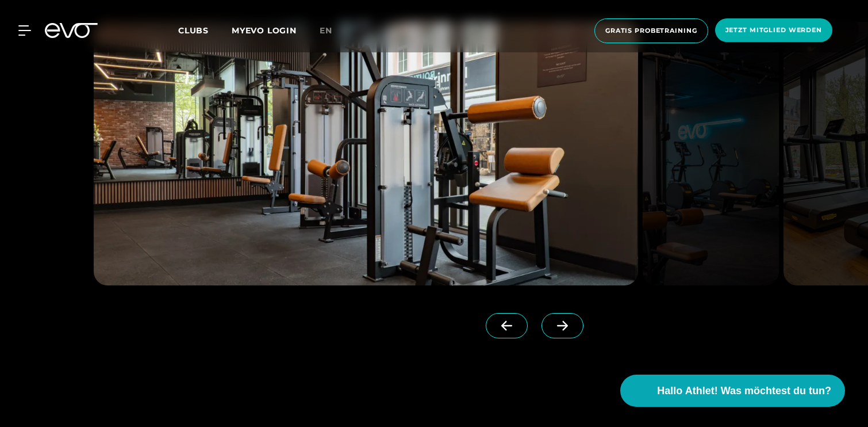  Describe the element at coordinates (774, 30) in the screenshot. I see `span: Jetzt Mitglied werden` at that location.